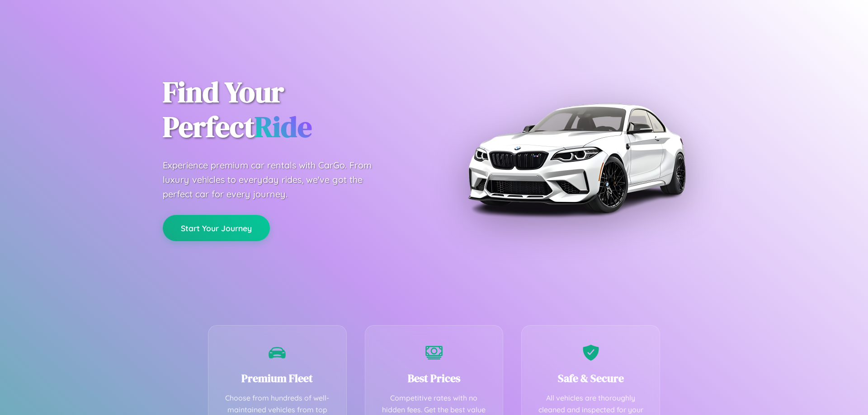 This screenshot has width=868, height=415. Describe the element at coordinates (577, 159) in the screenshot. I see `img: Premium BMW car rental vehicle` at that location.